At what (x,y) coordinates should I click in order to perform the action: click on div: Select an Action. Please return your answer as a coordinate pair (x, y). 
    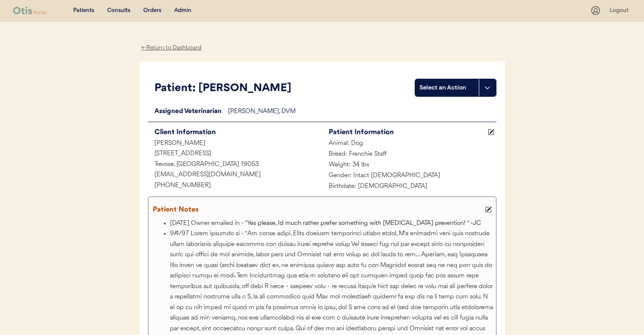
    Looking at the image, I should click on (447, 88).